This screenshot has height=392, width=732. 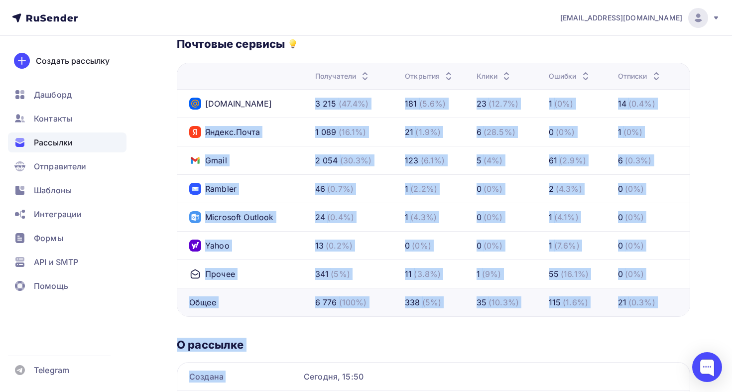 What do you see at coordinates (56, 262) in the screenshot?
I see `span: API и SMTP` at bounding box center [56, 262].